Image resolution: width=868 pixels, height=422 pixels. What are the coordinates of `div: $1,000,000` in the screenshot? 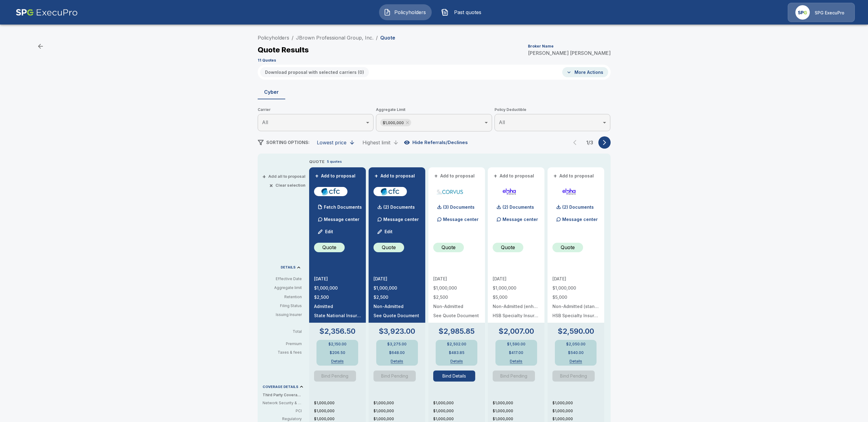 It's located at (395, 123).